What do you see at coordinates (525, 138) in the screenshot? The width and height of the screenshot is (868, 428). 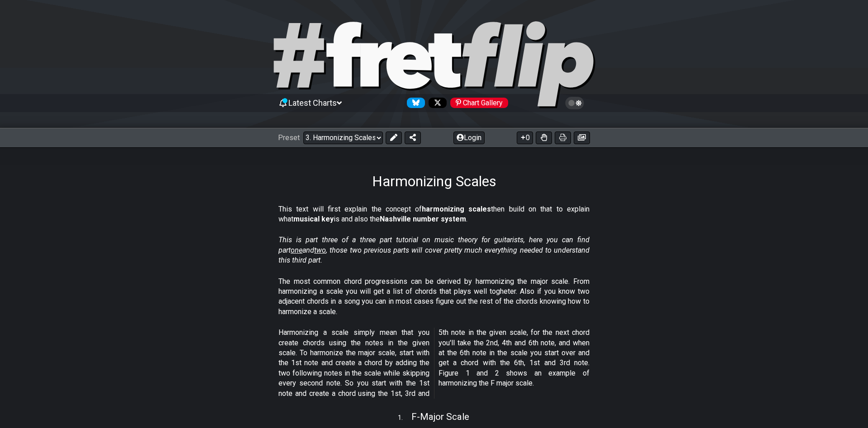 I see `button: 0` at bounding box center [525, 138].